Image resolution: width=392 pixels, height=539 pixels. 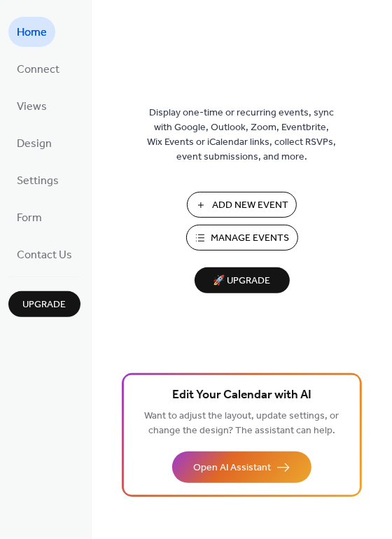 I want to click on a: Contact Us, so click(x=44, y=254).